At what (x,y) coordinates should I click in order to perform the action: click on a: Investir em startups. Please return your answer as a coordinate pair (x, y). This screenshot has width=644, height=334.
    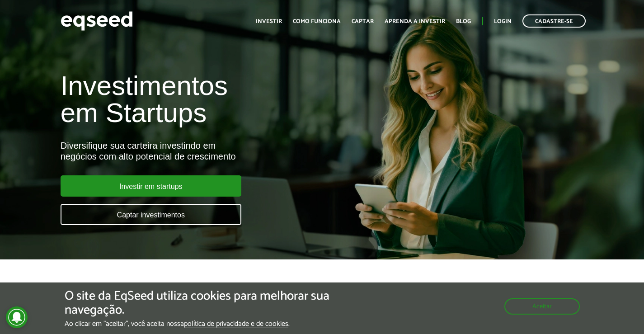
    Looking at the image, I should click on (151, 185).